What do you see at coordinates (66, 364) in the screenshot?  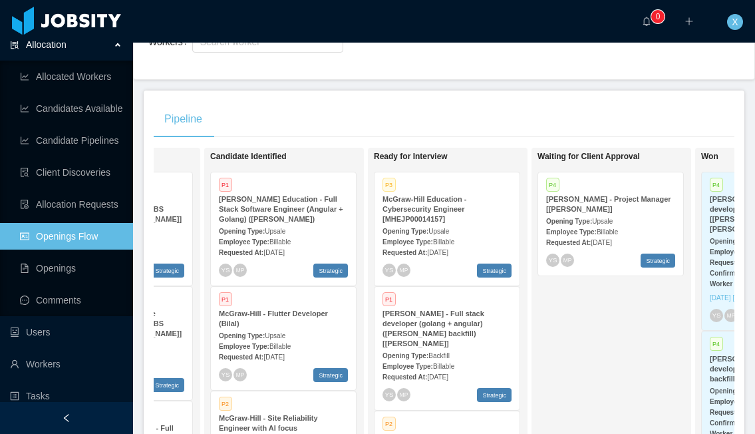 I see `a: icon: userWorkers` at bounding box center [66, 364].